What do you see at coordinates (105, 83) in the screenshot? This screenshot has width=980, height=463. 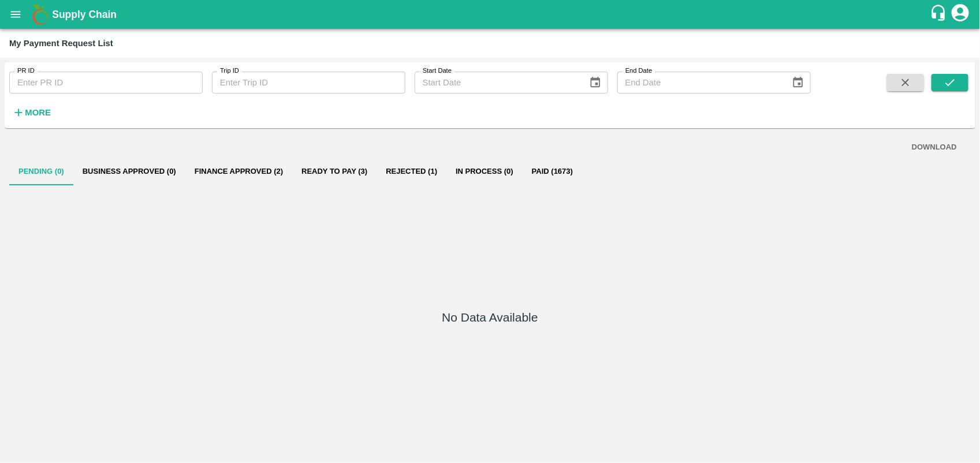 I see `input: Enter PR ID` at bounding box center [105, 83].